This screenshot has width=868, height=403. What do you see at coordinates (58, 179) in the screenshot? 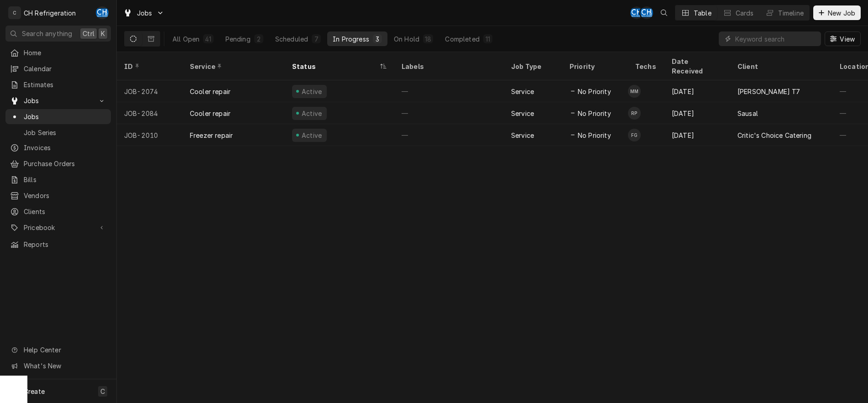
I see `a: Bills` at bounding box center [58, 179].